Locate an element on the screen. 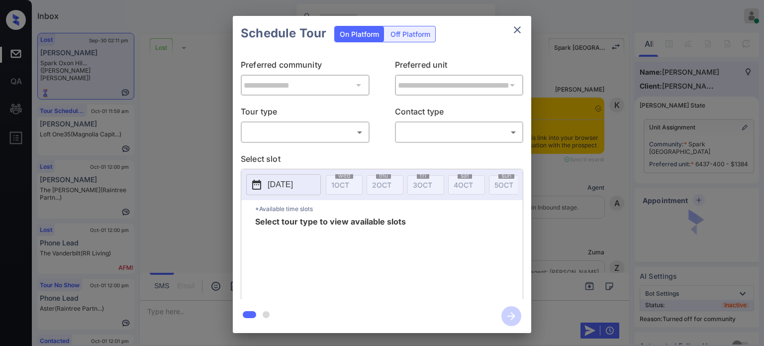  p: Preferred community is located at coordinates (305, 67).